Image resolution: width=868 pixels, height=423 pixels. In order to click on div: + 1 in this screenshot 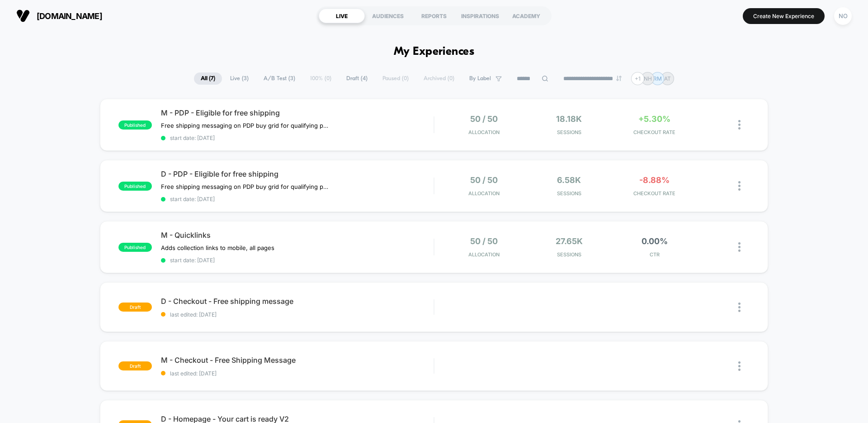, I will do `click(638, 78)`.